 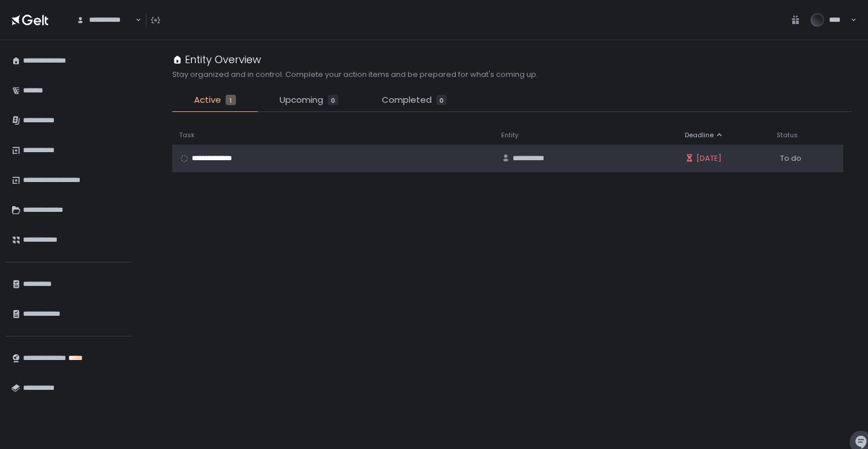 I want to click on span: To do, so click(x=791, y=159).